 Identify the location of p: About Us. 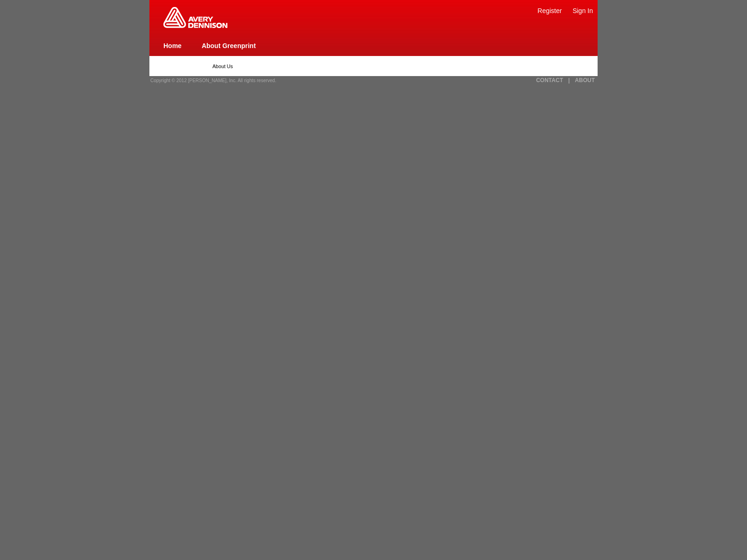
(374, 66).